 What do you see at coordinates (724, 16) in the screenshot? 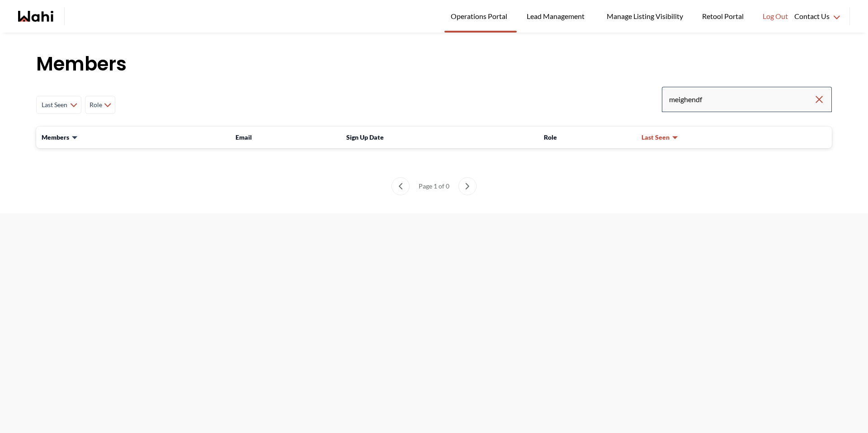
I see `span: Retool Portal` at bounding box center [724, 16].